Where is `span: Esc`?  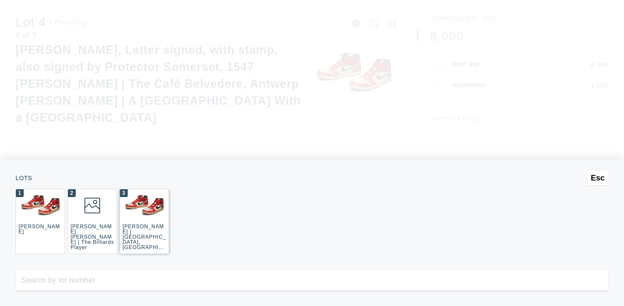 span: Esc is located at coordinates (597, 178).